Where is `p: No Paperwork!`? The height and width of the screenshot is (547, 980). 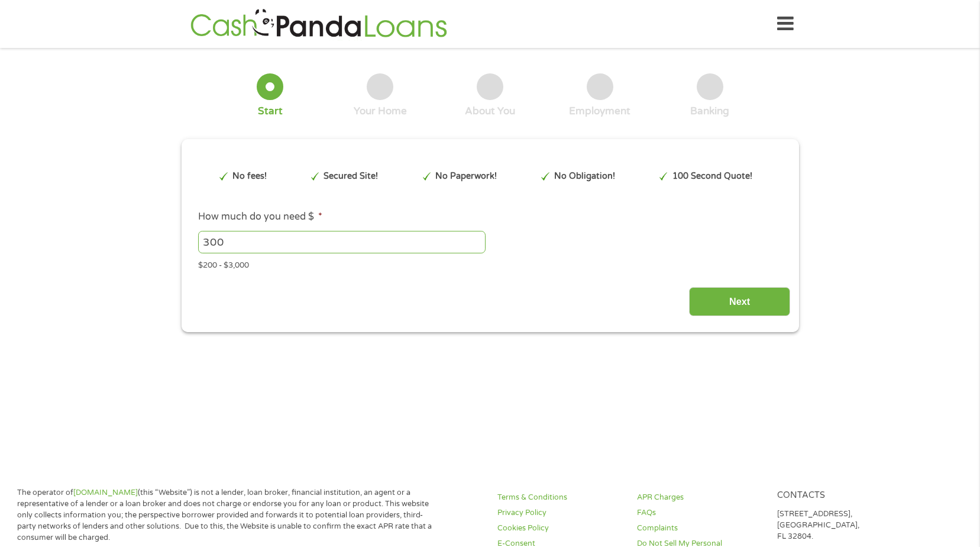
p: No Paperwork! is located at coordinates (466, 176).